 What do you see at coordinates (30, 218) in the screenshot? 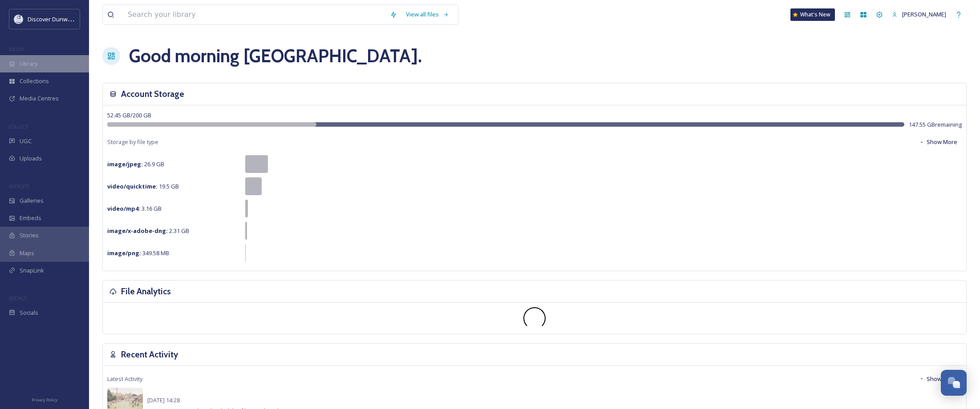
I see `span: Embeds` at bounding box center [30, 218].